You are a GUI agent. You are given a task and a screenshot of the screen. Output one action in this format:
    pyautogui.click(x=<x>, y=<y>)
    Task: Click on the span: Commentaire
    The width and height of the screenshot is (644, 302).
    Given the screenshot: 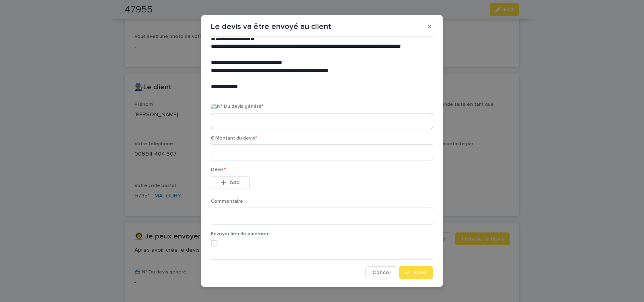 What is the action you would take?
    pyautogui.click(x=227, y=202)
    